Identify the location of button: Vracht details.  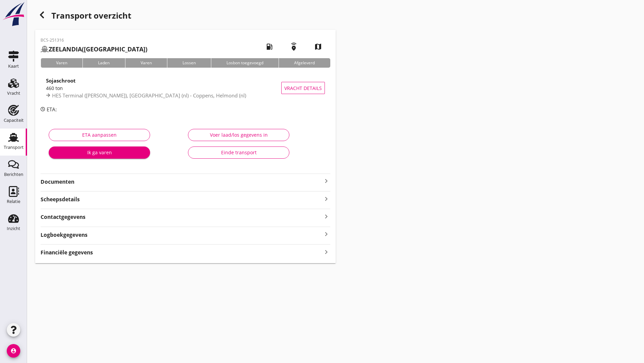
(303, 88).